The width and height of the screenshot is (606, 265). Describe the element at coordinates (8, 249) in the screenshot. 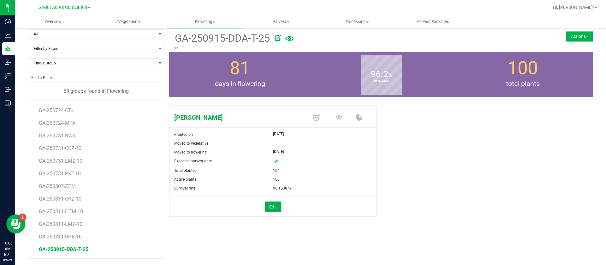

I see `p: 10:06 AM EDT` at that location.